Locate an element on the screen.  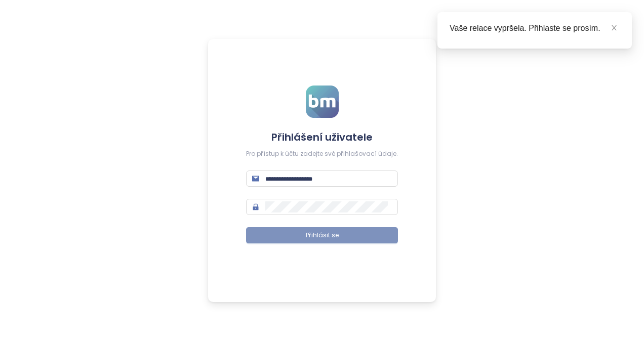
img: logo is located at coordinates (322, 102).